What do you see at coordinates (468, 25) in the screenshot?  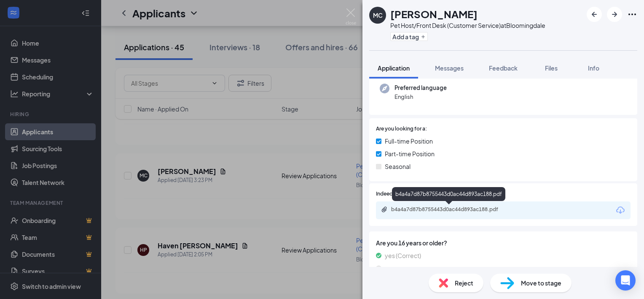 I see `div: Pet Host/Front Desk (Customer Service) at Bloomingdale` at bounding box center [468, 25].